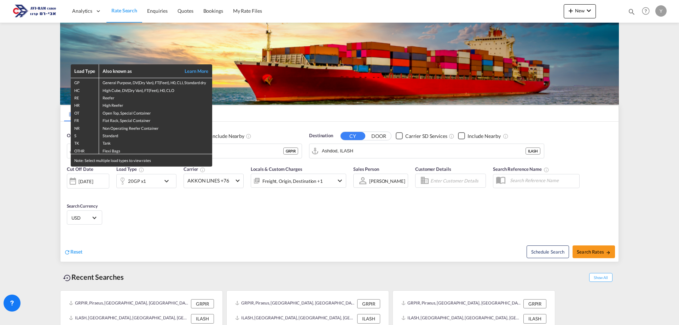 The image size is (679, 325). Describe the element at coordinates (85, 104) in the screenshot. I see `td: HR` at that location.